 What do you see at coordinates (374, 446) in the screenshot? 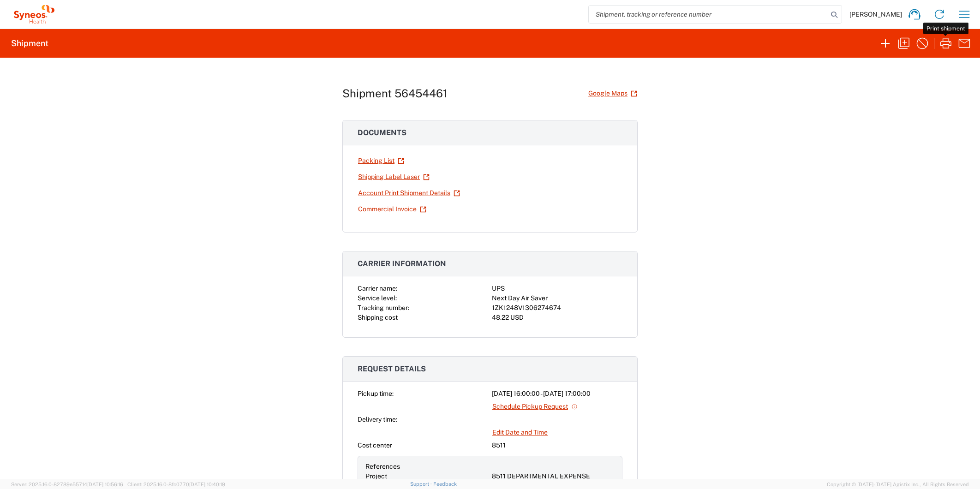
I see `span: Cost center` at bounding box center [374, 446].